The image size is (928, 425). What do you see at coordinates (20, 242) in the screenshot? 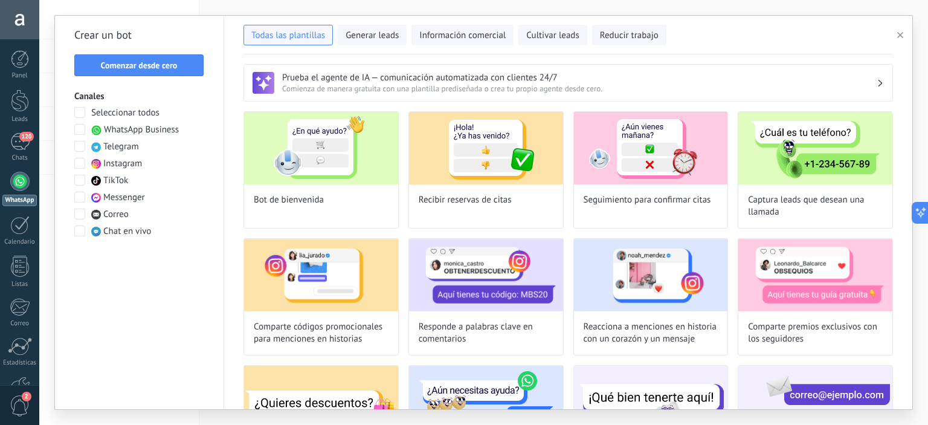
I see `div: Calendario` at bounding box center [20, 242].